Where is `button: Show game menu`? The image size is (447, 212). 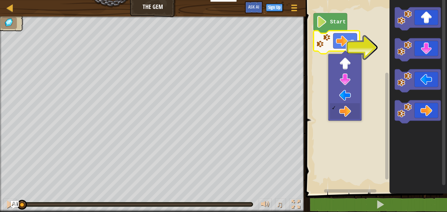 button: Show game menu is located at coordinates (294, 9).